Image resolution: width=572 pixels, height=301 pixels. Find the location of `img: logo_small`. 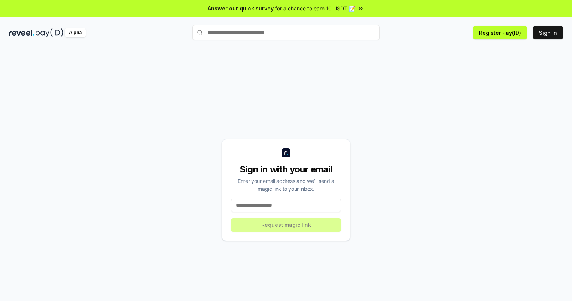

img: logo_small is located at coordinates (286, 153).